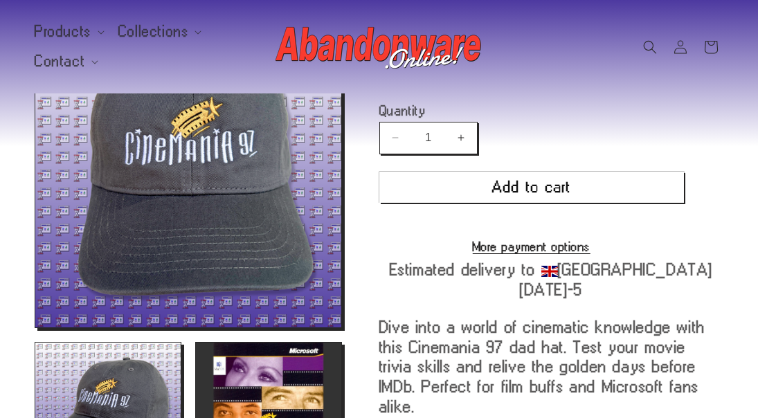 The width and height of the screenshot is (758, 418). Describe the element at coordinates (550, 272) in the screenshot. I see `img: GB.svg` at that location.